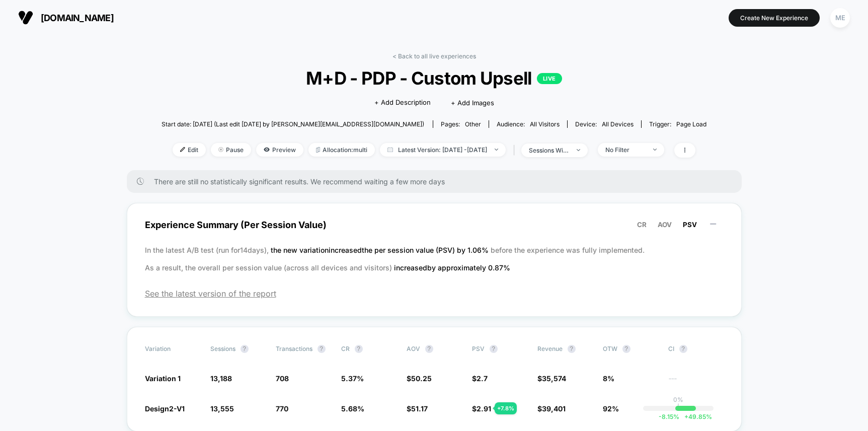 The image size is (868, 431). What do you see at coordinates (231, 149) in the screenshot?
I see `span: Pause` at bounding box center [231, 149].